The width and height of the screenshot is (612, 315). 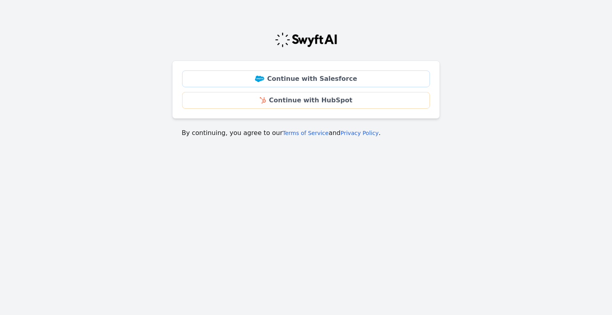 I want to click on img: Swyft Logo, so click(x=306, y=40).